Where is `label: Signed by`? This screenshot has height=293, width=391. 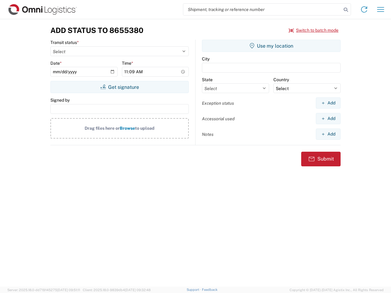 label: Signed by is located at coordinates (60, 100).